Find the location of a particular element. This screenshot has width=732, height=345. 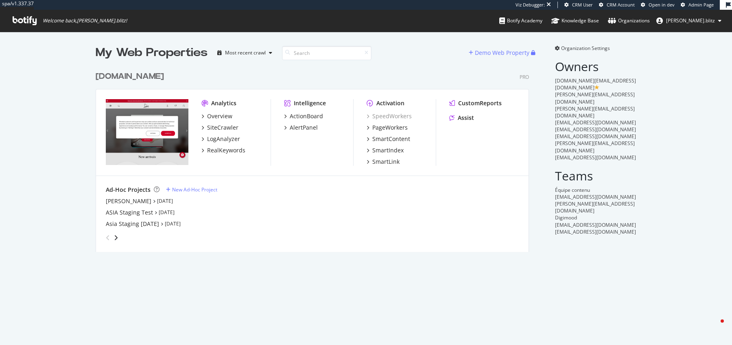

div: LogAnalyzer is located at coordinates (223, 139).